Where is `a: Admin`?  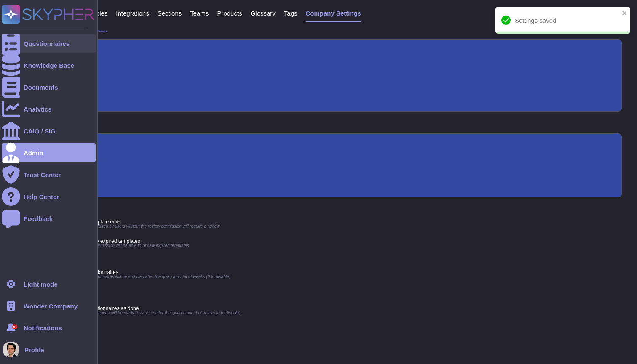
a: Admin is located at coordinates (48, 153).